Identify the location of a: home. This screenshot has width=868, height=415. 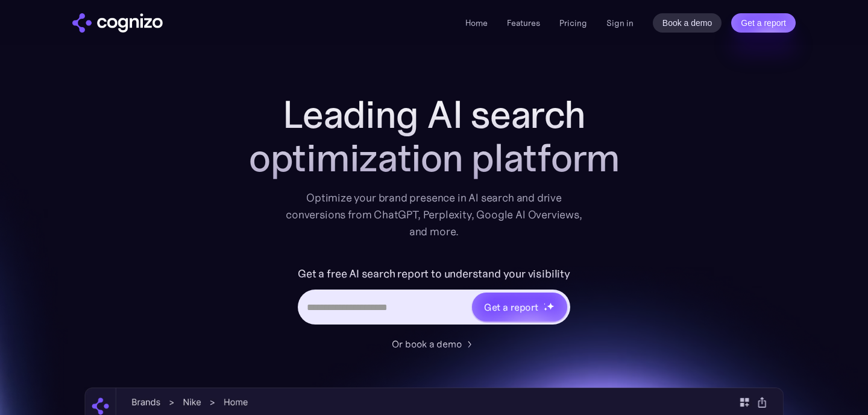
(118, 23).